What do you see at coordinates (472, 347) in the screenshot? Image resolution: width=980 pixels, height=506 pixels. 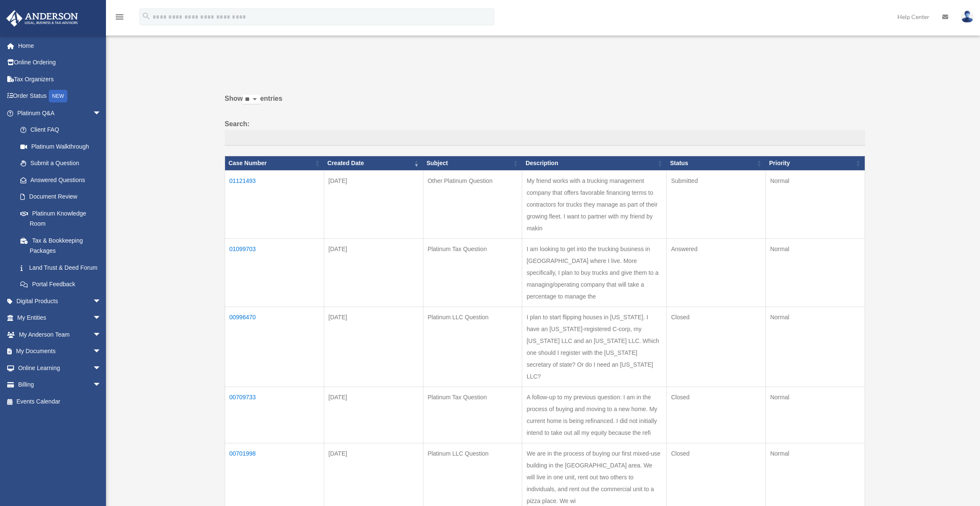 I see `td: Platinum LLC Question` at bounding box center [472, 347].